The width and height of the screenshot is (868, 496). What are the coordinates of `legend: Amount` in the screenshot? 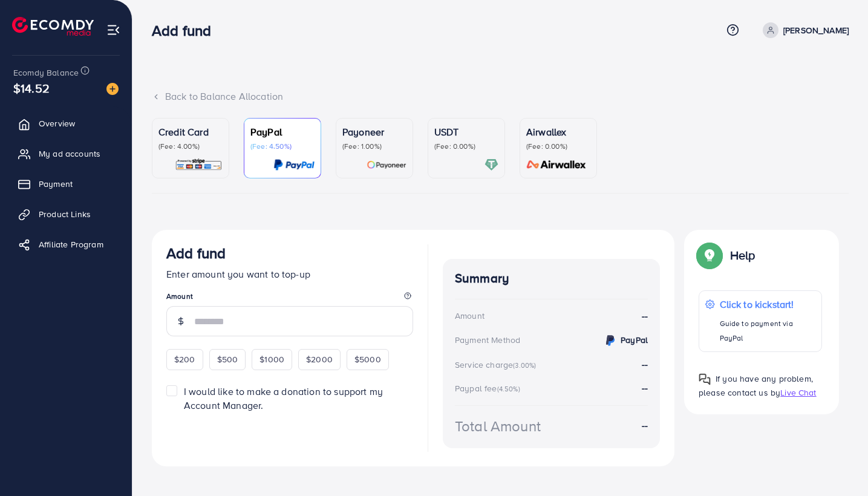 It's located at (290, 298).